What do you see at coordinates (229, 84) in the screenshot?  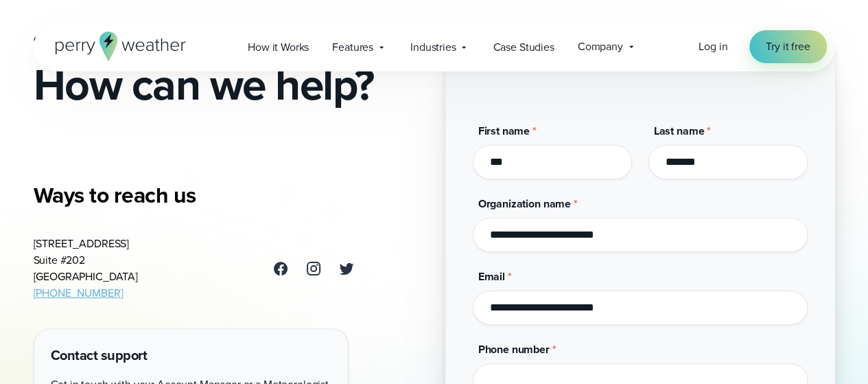 I see `h2: How can we help?` at bounding box center [229, 84].